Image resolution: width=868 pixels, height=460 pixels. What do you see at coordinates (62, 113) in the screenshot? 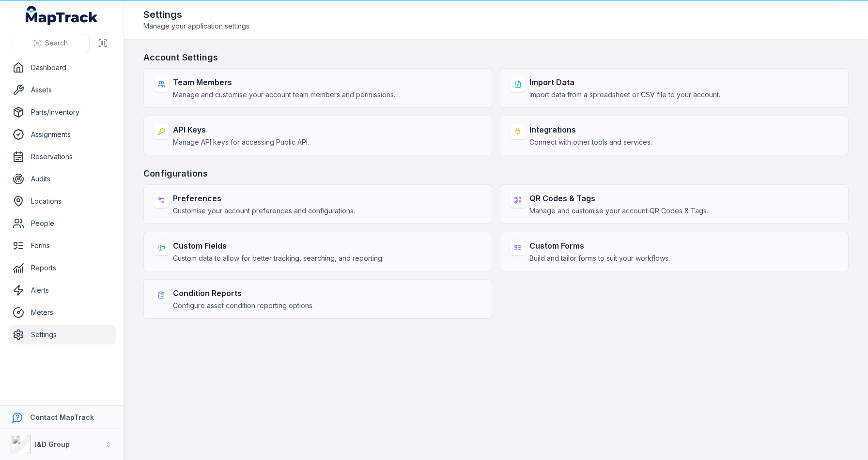
I see `a: Parts/Inventory` at bounding box center [62, 113].